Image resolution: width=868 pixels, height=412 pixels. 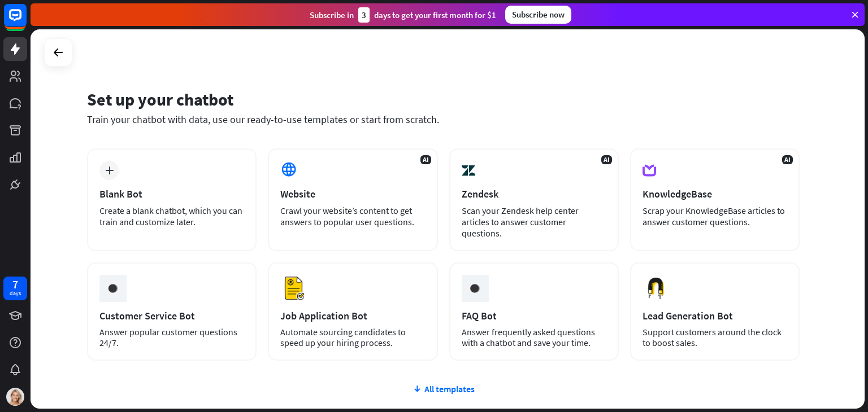 What do you see at coordinates (443, 119) in the screenshot?
I see `div: Train your chatbot with data, use our ready-to-use templates or start from scratch.` at bounding box center [443, 119].